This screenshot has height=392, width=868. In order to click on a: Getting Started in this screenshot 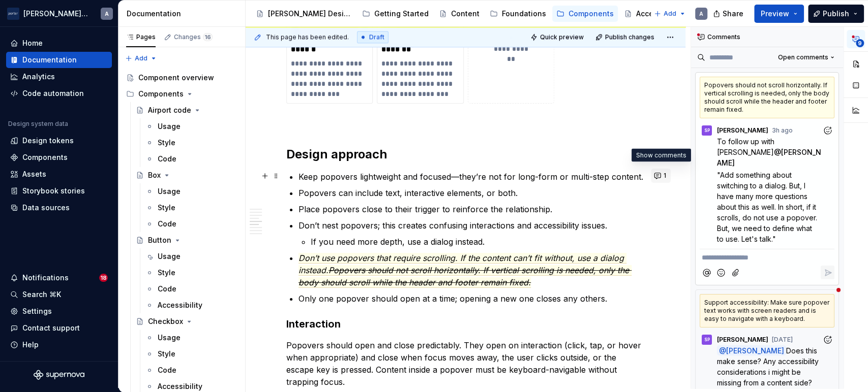, I will do `click(395, 14)`.